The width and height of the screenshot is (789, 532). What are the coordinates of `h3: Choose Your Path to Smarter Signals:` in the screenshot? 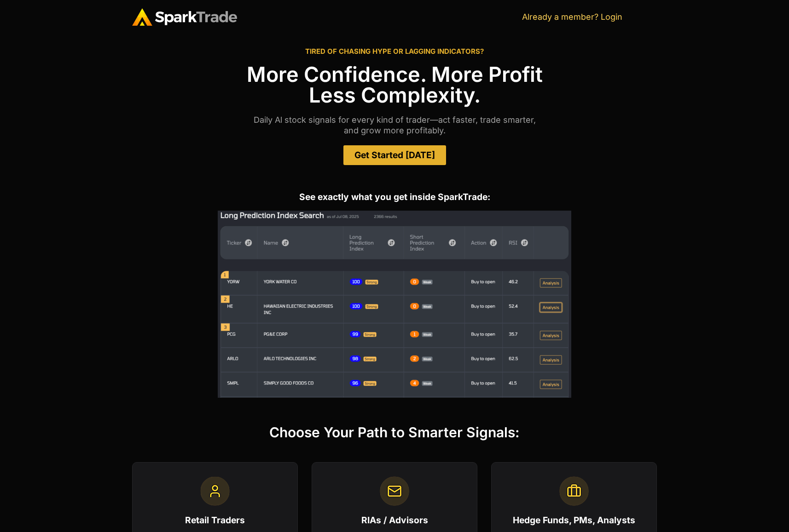 It's located at (394, 432).